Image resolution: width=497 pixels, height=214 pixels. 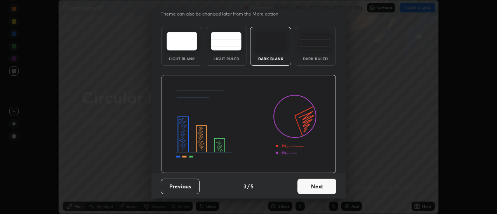 What do you see at coordinates (315, 41) in the screenshot?
I see `img: darkRuledTheme.de295e13.svg` at bounding box center [315, 41].